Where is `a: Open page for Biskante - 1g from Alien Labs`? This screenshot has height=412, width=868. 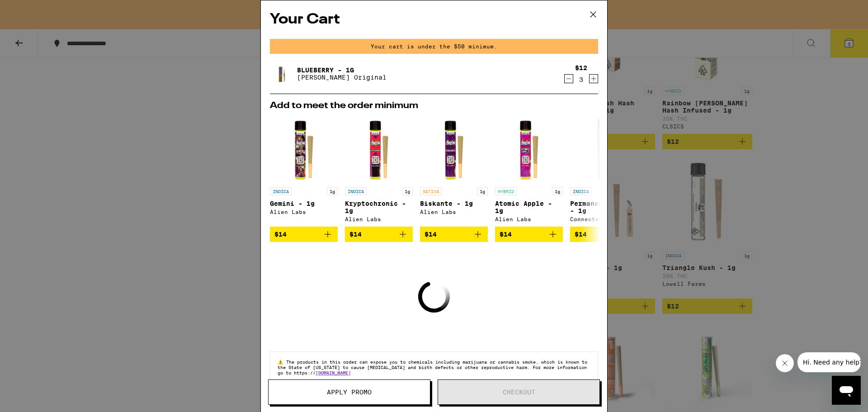
a: Open page for Biskante - 1g from Alien Labs is located at coordinates (454, 170).